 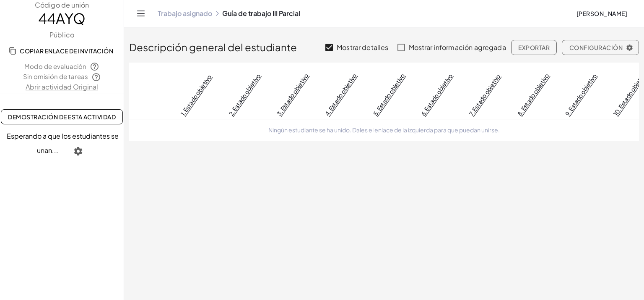 What do you see at coordinates (596, 48) in the screenshot?
I see `font: Configuración` at bounding box center [596, 48].